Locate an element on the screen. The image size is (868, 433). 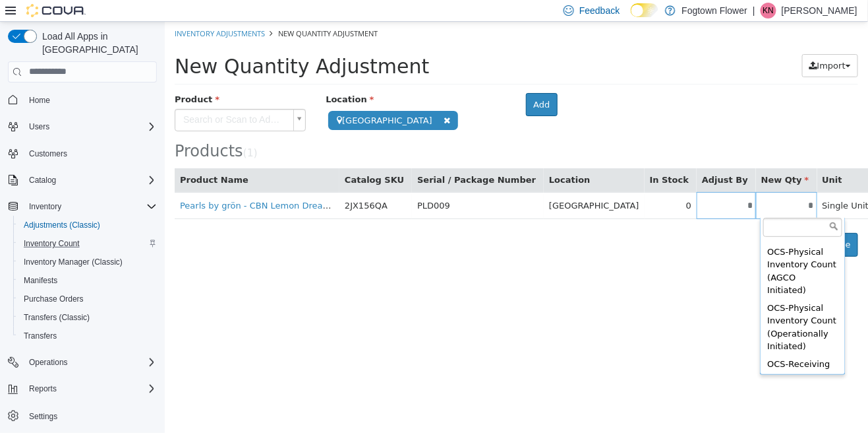
button: Inventory Manager (Classic) is located at coordinates (87, 262).